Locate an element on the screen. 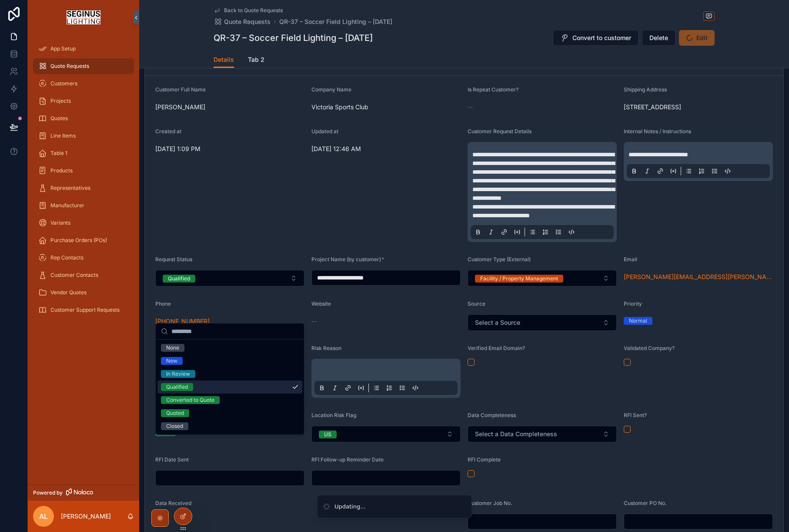  button: Delete is located at coordinates (659, 37).